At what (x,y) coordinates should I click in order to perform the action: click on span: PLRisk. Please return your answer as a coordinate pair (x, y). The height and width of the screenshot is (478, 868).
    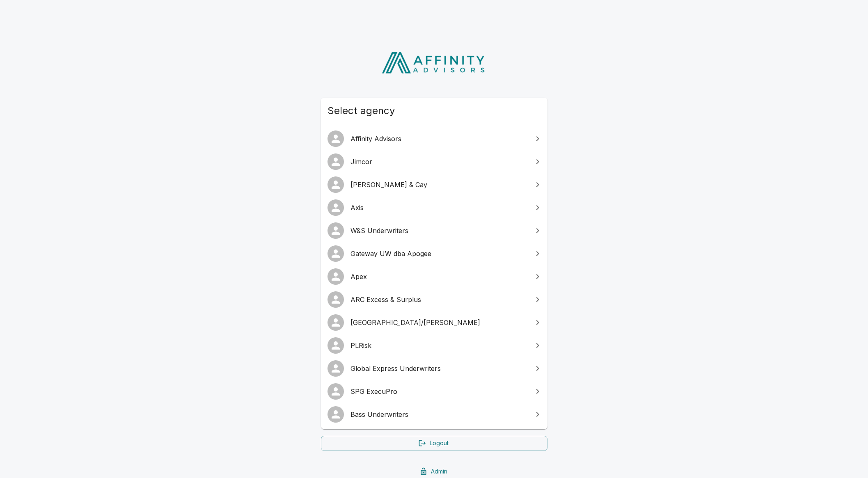
    Looking at the image, I should click on (439, 346).